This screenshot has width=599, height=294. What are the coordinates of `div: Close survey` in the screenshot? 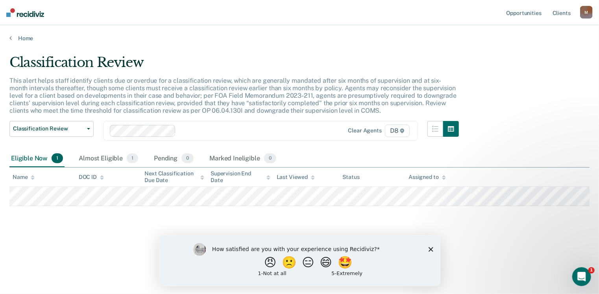 It's located at (272, 14).